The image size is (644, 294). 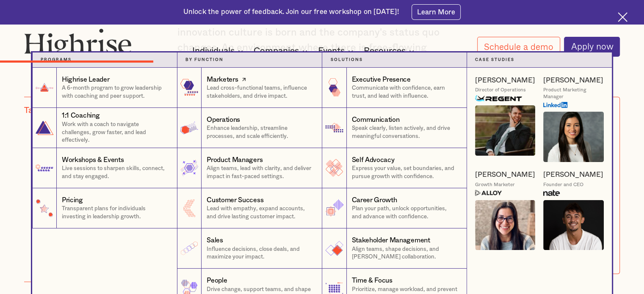 What do you see at coordinates (436, 12) in the screenshot?
I see `a: Learn More` at bounding box center [436, 12].